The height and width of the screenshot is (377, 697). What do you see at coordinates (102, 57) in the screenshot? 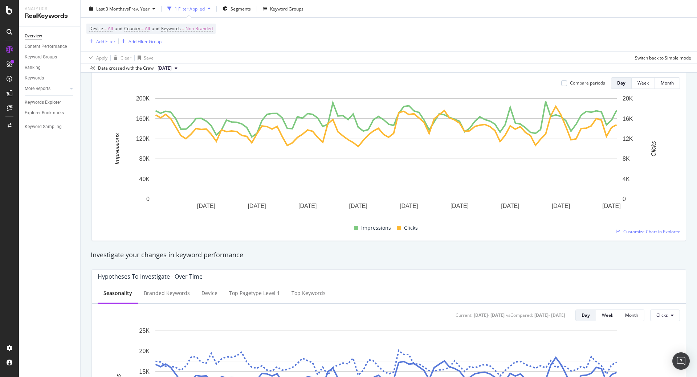
I see `div: Apply` at bounding box center [102, 57].